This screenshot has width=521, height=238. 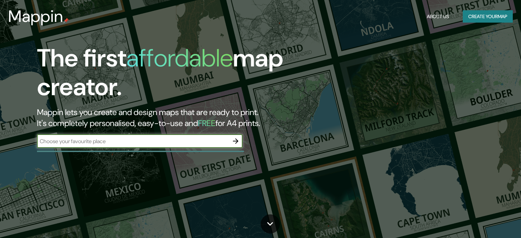 I want to click on h5: FREE, so click(x=207, y=123).